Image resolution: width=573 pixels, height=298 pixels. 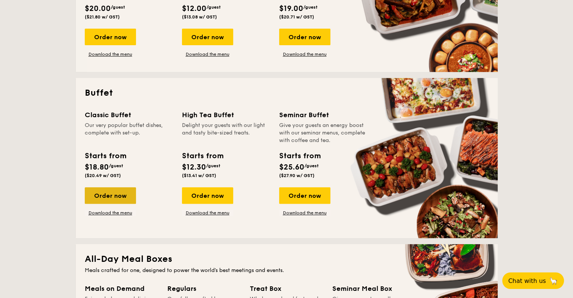 What do you see at coordinates (296, 17) in the screenshot?
I see `span: ($20.71 w/ GST)` at bounding box center [296, 17].